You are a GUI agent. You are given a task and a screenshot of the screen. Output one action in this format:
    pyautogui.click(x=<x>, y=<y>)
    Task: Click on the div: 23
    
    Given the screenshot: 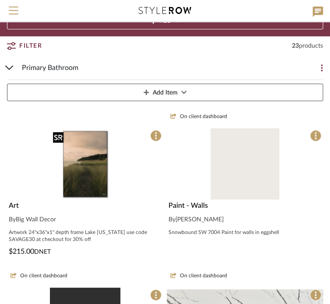 What is the action you would take?
    pyautogui.click(x=307, y=46)
    